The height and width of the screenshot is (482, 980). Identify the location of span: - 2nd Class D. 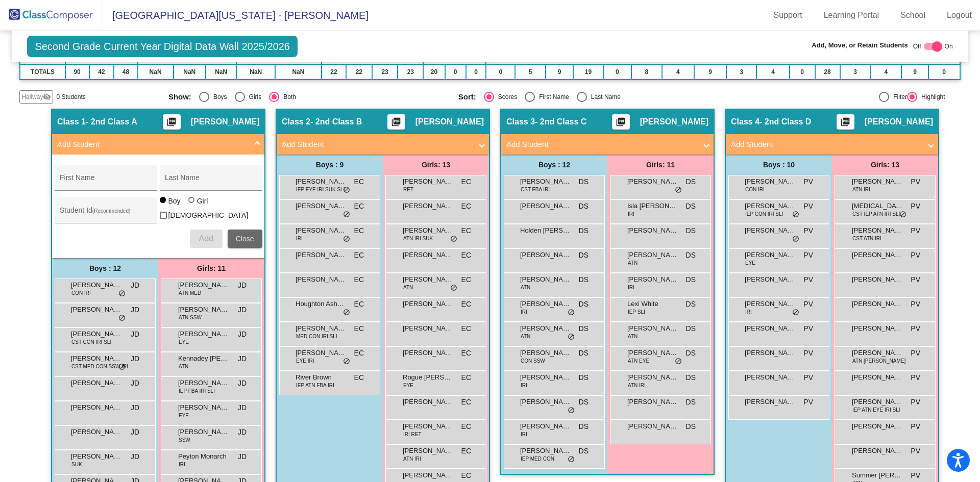
(785, 122).